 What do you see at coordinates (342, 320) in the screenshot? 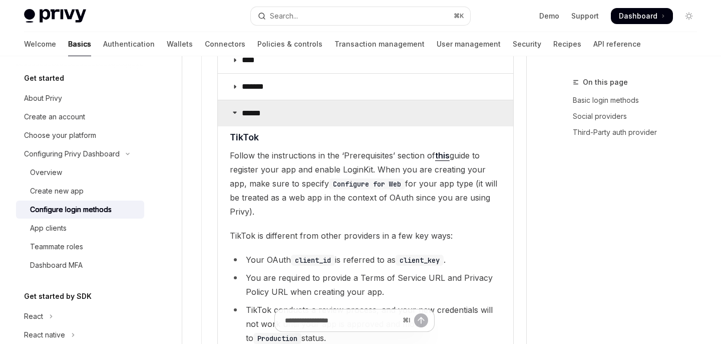
I see `input: Ask a question...` at bounding box center [342, 320].